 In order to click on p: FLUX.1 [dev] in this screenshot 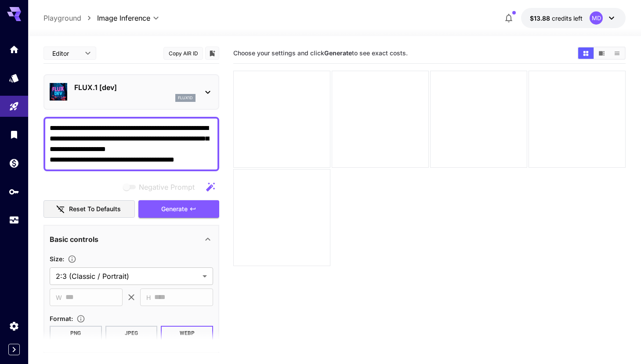, I will do `click(135, 87)`.